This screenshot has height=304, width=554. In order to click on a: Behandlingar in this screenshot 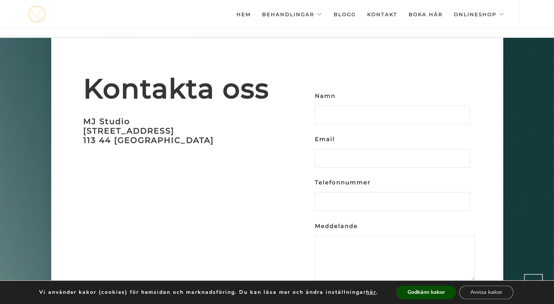, I will do `click(292, 14)`.